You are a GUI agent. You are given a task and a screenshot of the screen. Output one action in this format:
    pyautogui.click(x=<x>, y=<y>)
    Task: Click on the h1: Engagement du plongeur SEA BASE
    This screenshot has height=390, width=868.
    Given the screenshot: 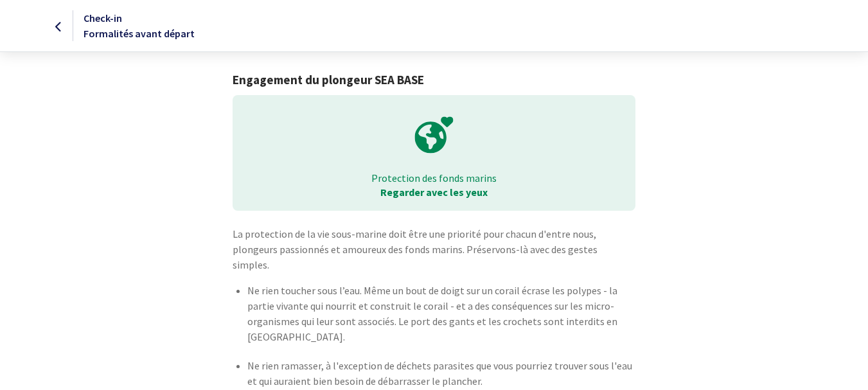 What is the action you would take?
    pyautogui.click(x=434, y=80)
    